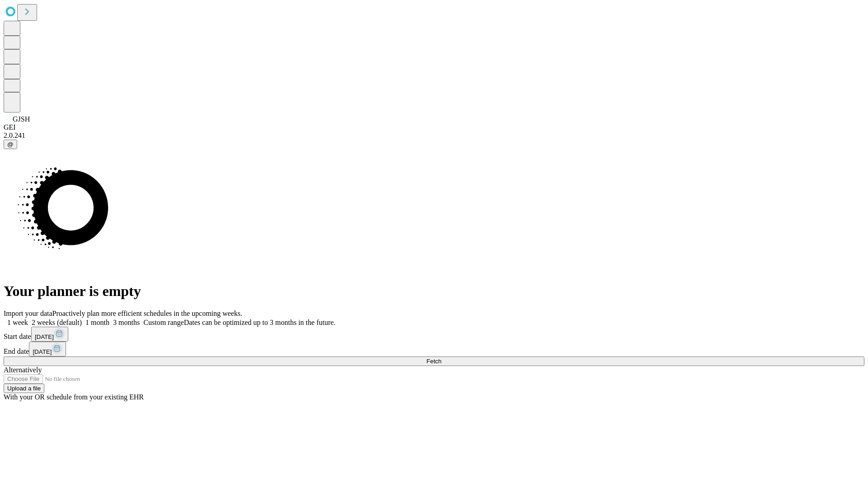  What do you see at coordinates (434, 291) in the screenshot?
I see `h1: Your planner is empty` at bounding box center [434, 291].